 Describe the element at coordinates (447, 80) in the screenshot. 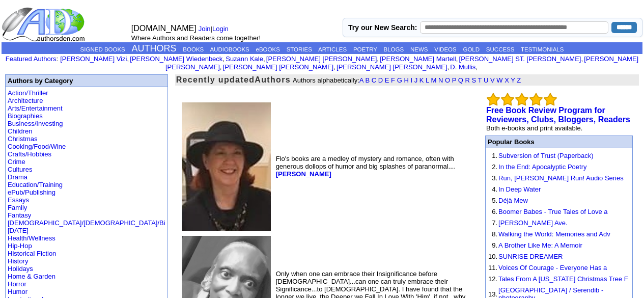

I see `a: O` at that location.